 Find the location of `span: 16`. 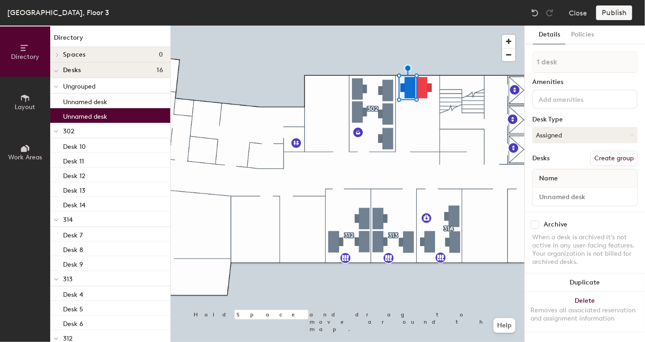

span: 16 is located at coordinates (160, 70).